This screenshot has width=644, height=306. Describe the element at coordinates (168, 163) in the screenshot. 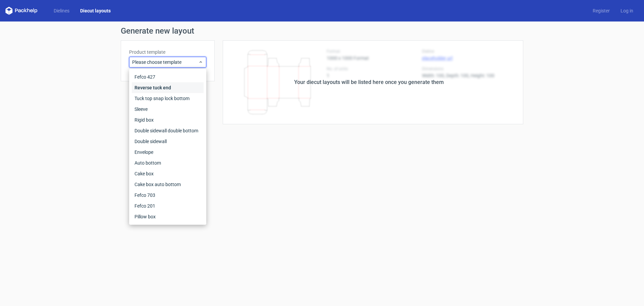

I see `div: Auto bottom` at that location.